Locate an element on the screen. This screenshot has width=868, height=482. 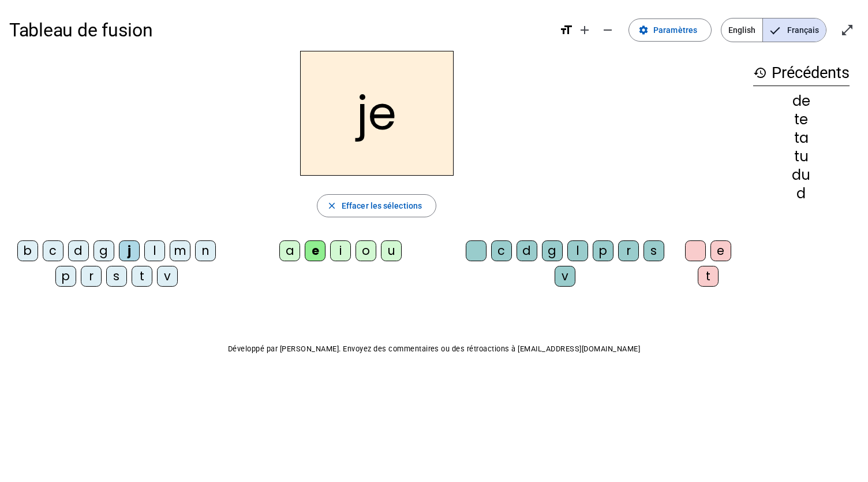
mat-button-toggle-group: Language selection is located at coordinates (773, 30).